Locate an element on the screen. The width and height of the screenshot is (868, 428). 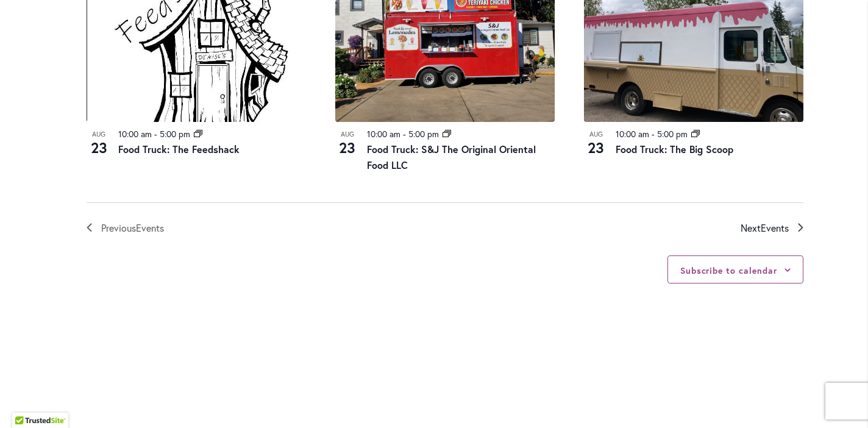
a: Previous Events is located at coordinates (125, 228).